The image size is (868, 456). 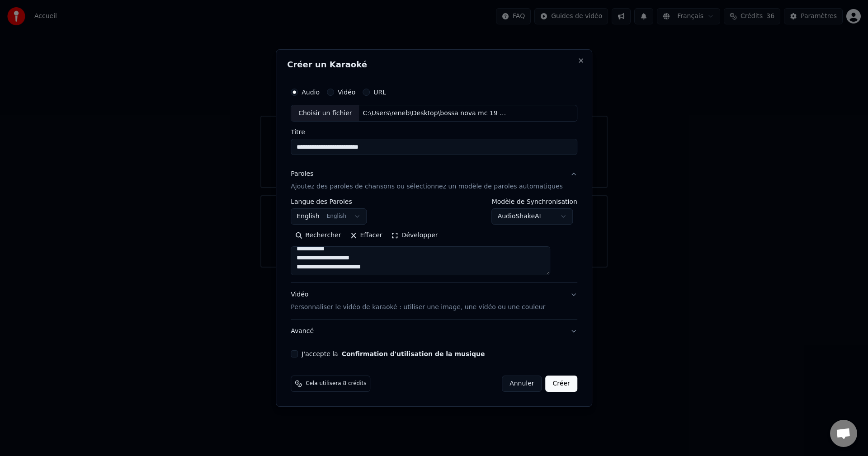 What do you see at coordinates (325, 114) in the screenshot?
I see `div: Choisir un fichier` at bounding box center [325, 114].